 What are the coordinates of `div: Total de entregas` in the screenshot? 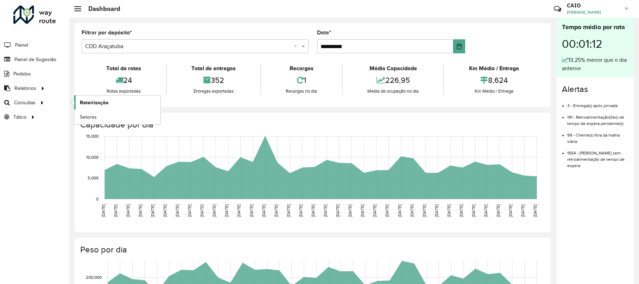 It's located at (213, 69).